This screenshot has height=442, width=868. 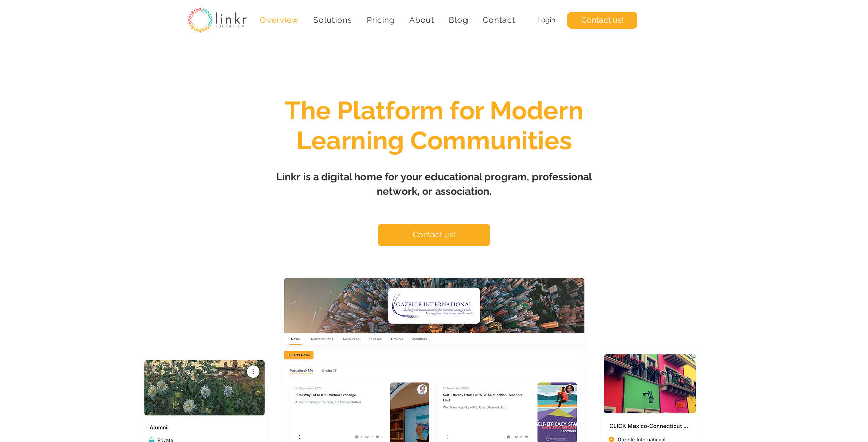 What do you see at coordinates (280, 20) in the screenshot?
I see `span: Overview` at bounding box center [280, 20].